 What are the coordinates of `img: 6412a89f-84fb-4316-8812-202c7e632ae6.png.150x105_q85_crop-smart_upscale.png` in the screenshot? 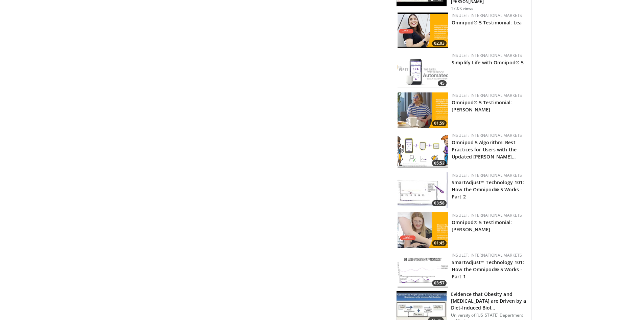 It's located at (423, 230).